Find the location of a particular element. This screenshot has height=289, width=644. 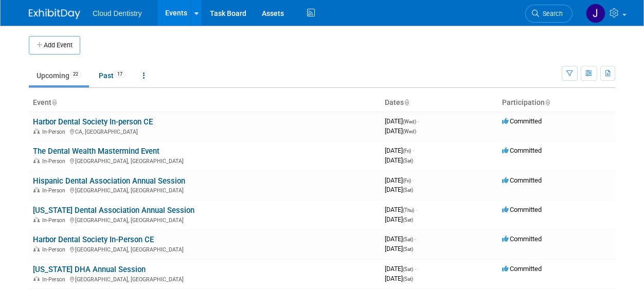

span: (Thu) is located at coordinates (409, 210).